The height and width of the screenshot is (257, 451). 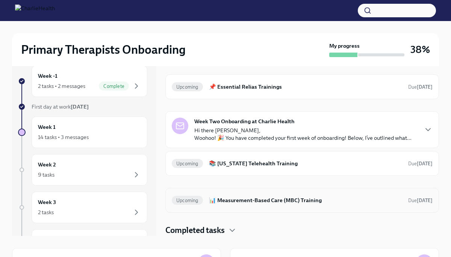 I want to click on span: First day at work, so click(x=60, y=107).